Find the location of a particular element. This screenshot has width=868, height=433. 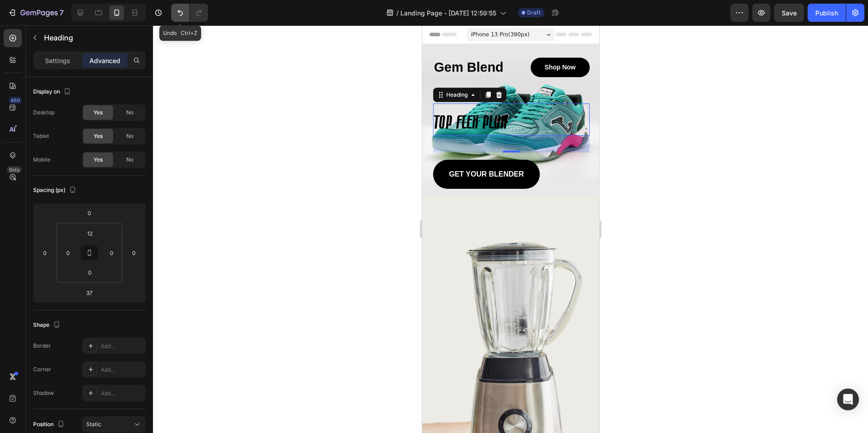

a: Shop Now is located at coordinates (138, 42).